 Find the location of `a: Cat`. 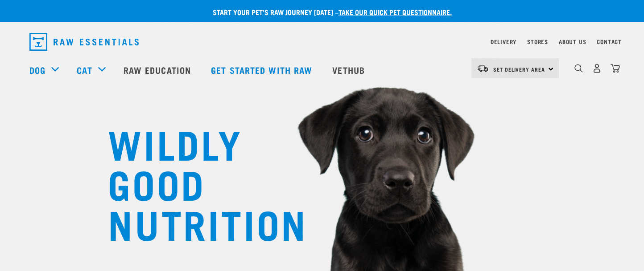

a: Cat is located at coordinates (84, 70).